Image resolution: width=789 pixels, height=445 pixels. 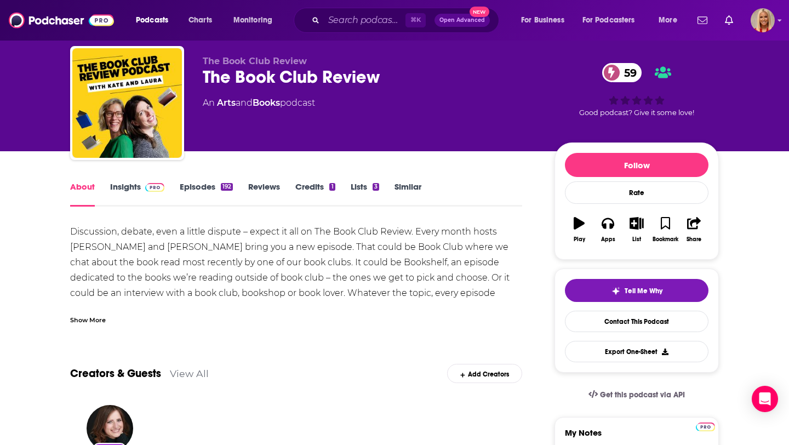 I want to click on div: Open Intercom Messenger, so click(x=765, y=399).